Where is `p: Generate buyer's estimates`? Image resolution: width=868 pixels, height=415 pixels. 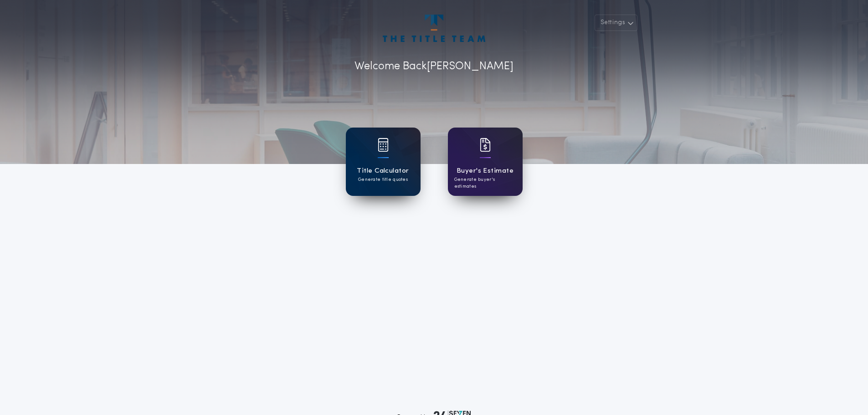 p: Generate buyer's estimates is located at coordinates (485, 183).